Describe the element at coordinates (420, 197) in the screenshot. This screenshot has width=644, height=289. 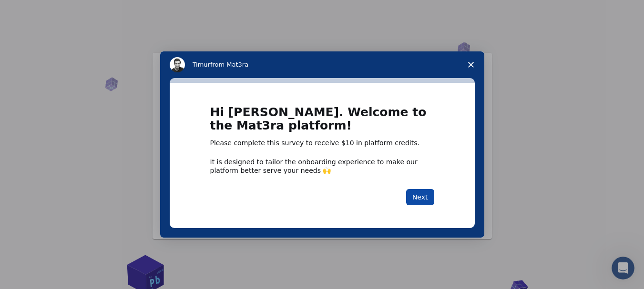
I see `button: Next` at that location.